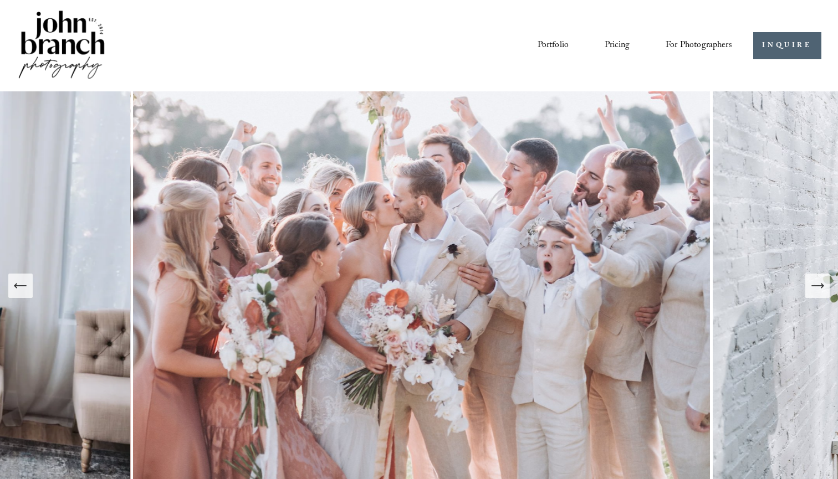  What do you see at coordinates (553, 45) in the screenshot?
I see `a: Portfolio` at bounding box center [553, 45].